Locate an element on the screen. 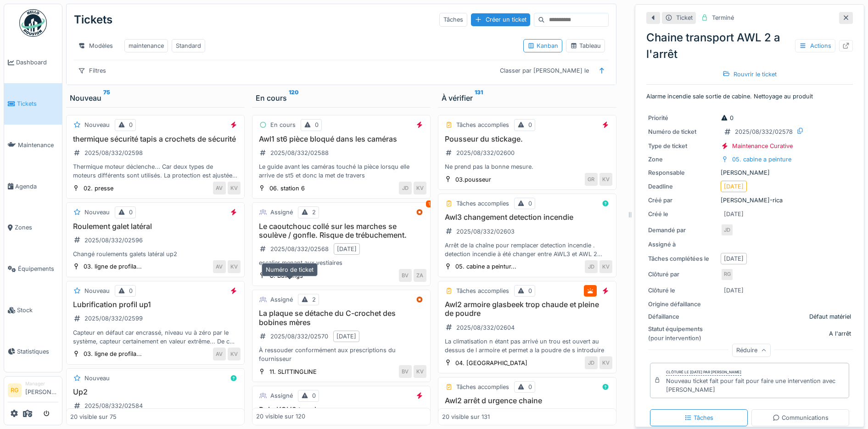 Image resolution: width=868 pixels, height=429 pixels. div: Clôturé par is located at coordinates (682, 274).